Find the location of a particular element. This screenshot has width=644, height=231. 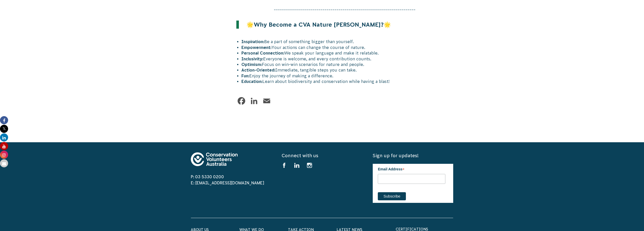

li: Learn about biodiversity and conservation while having a blast! is located at coordinates (348, 81).